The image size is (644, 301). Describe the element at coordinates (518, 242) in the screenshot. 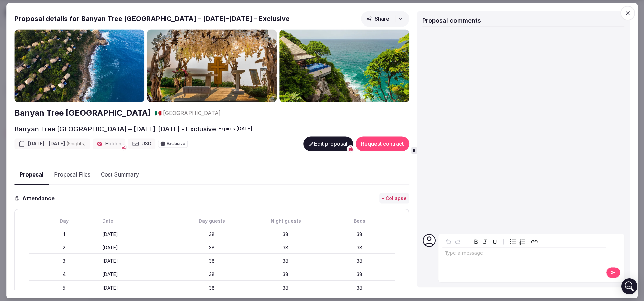

I see `div: toggle group` at that location.